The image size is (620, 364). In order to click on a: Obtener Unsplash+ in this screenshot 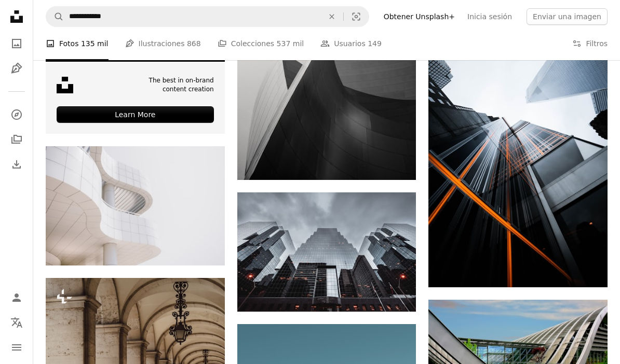, I will do `click(419, 17)`.